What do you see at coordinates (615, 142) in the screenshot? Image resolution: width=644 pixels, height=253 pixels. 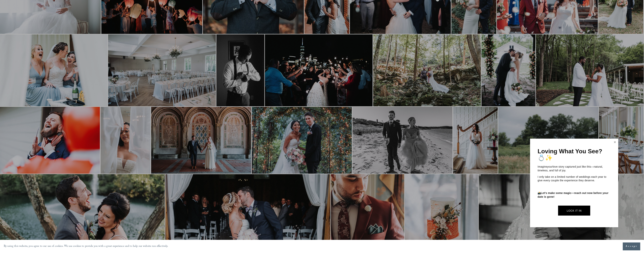 I see `a: Close` at bounding box center [615, 142].